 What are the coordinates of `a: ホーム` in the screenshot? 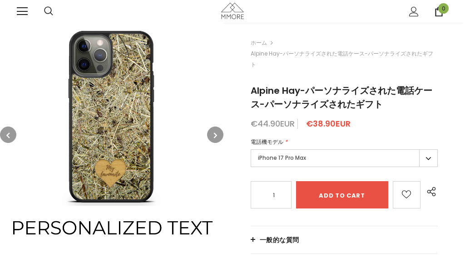 It's located at (259, 43).